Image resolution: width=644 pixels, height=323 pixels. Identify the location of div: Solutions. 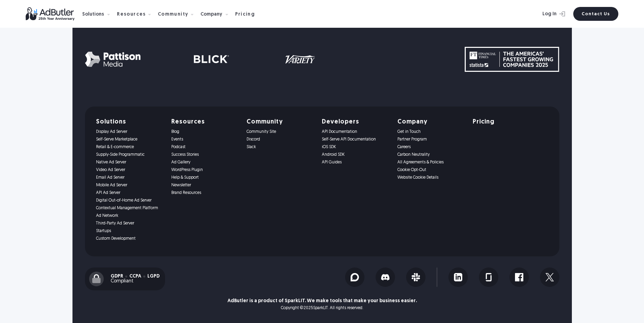
(93, 14).